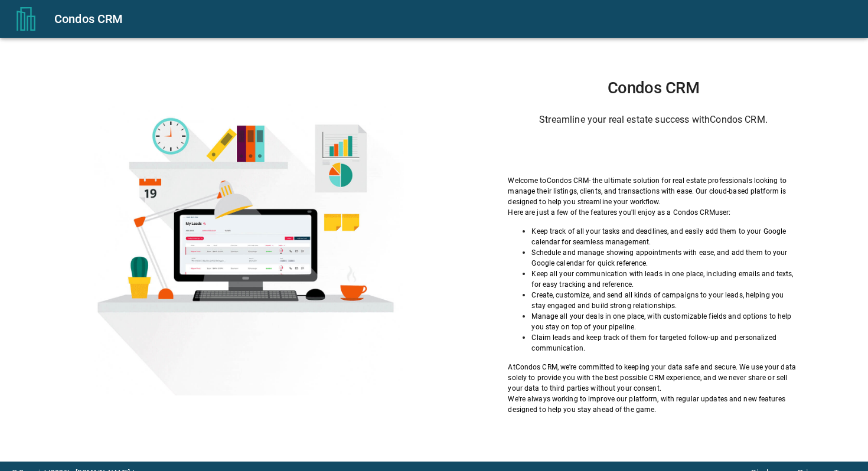 The image size is (868, 471). What do you see at coordinates (665, 322) in the screenshot?
I see `p: Manage all your deals in one place, with customizable fields and options to help you stay on top ...` at bounding box center [665, 322].